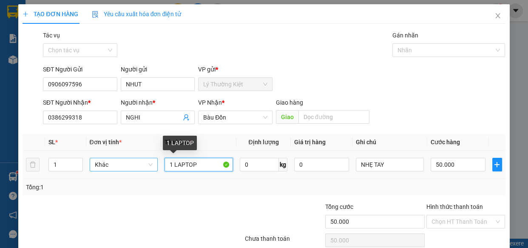 This screenshot has width=528, height=248. Describe the element at coordinates (290, 102) in the screenshot. I see `span: Giao hàng` at that location.